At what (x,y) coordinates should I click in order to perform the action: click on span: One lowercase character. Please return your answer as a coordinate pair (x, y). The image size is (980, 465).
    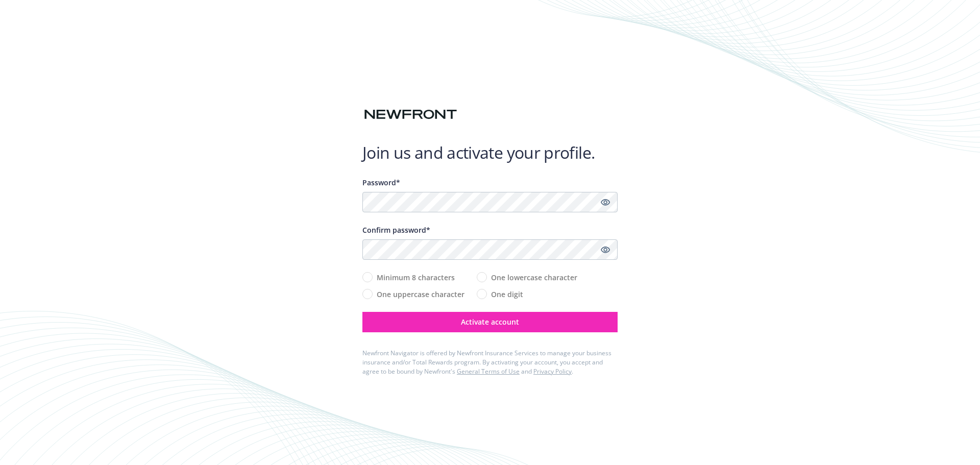
    Looking at the image, I should click on (533, 277).